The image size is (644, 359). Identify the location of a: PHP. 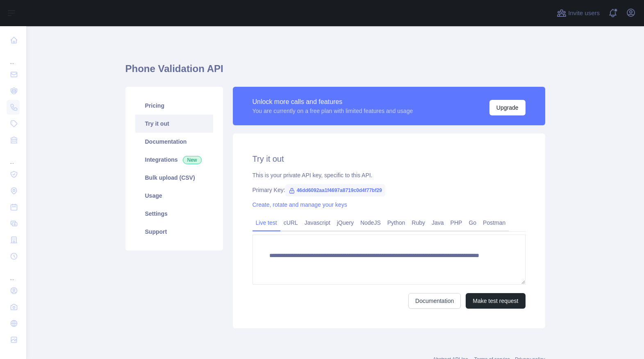
(456, 223).